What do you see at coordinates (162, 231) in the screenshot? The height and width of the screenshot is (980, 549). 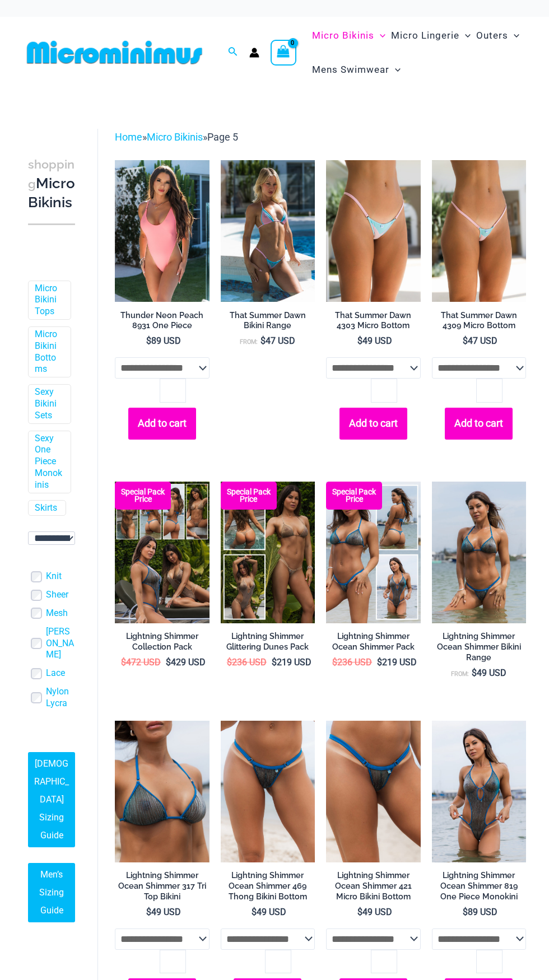 I see `a: Thunder Neon Peach 8931 One Piece 01Thunder Neon Peach 8931 One Piece 03Thunder Neon Peach 8931 O...` at bounding box center [162, 231].